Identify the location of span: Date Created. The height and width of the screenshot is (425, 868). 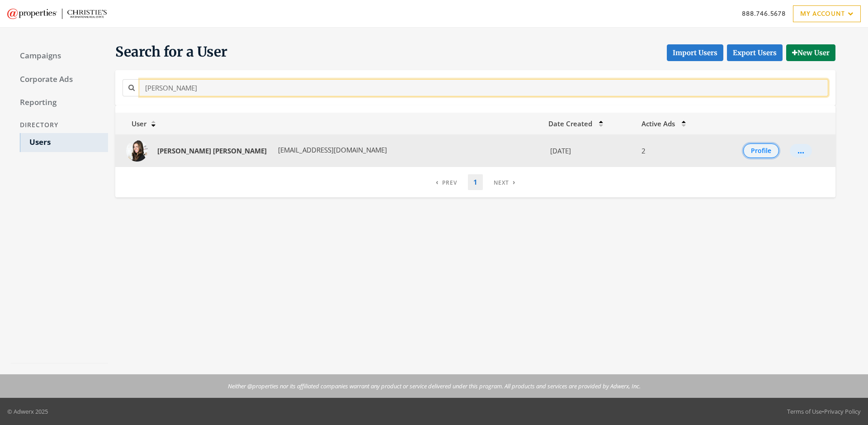
(570, 124).